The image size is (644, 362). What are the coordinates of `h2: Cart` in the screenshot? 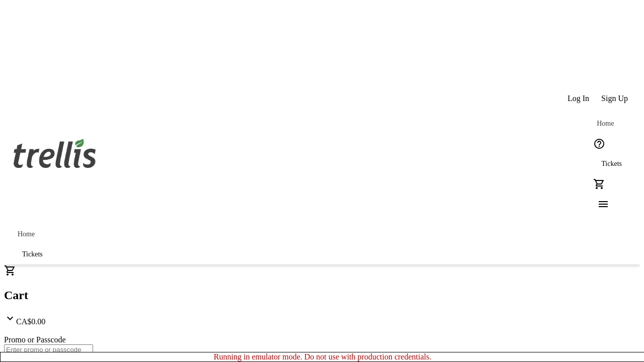 It's located at (322, 295).